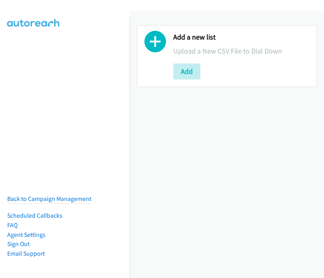  I want to click on a: Agent Settings, so click(26, 235).